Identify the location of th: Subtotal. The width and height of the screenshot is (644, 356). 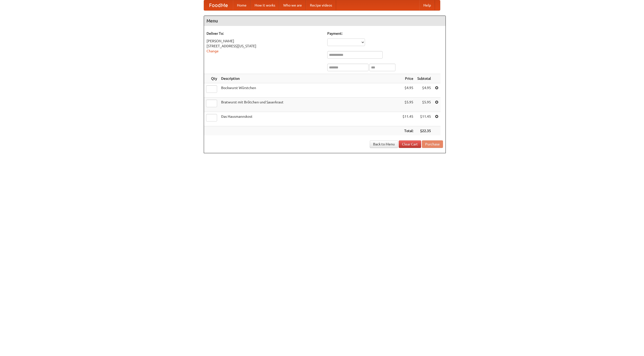
(424, 79).